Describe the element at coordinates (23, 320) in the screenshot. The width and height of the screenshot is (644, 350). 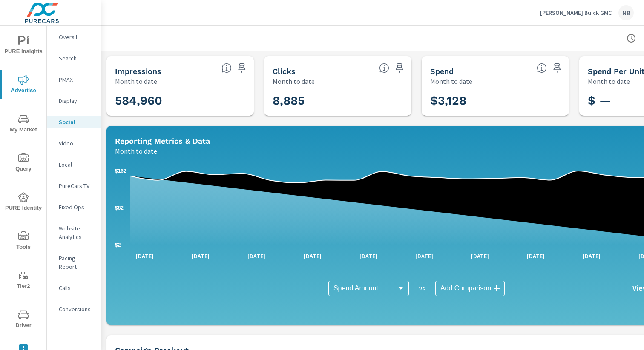
I see `span: Driver` at that location.